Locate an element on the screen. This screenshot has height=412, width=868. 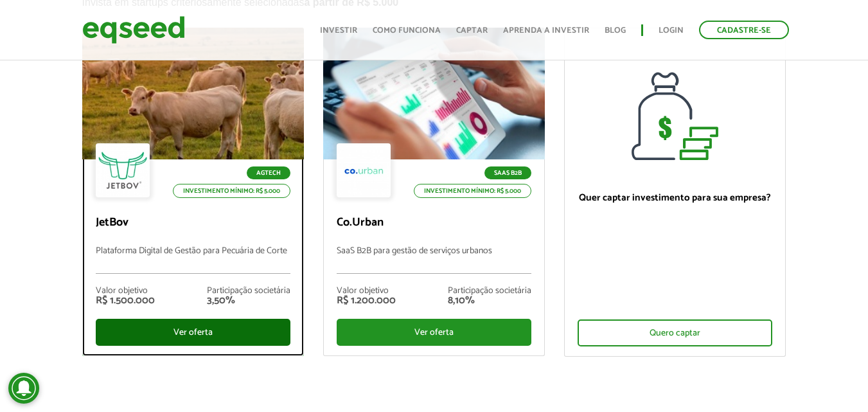
p: JetBov is located at coordinates (193, 223).